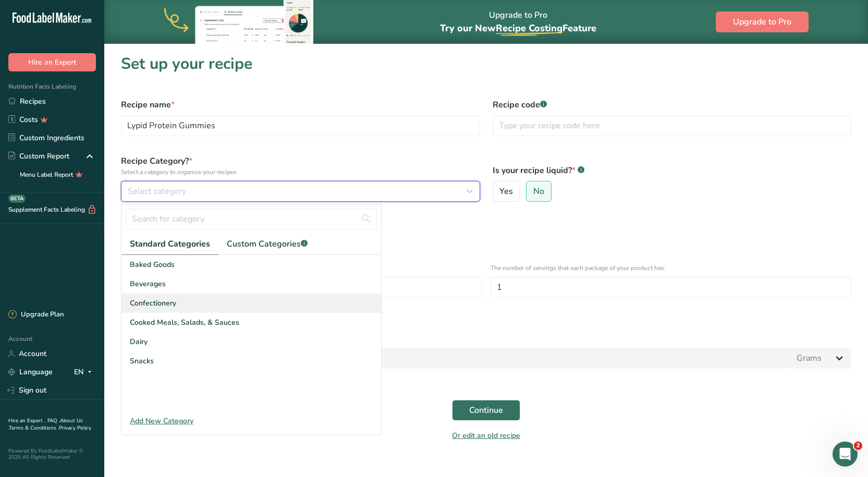 The image size is (868, 477). I want to click on input: Type your recipe code here, so click(672, 126).